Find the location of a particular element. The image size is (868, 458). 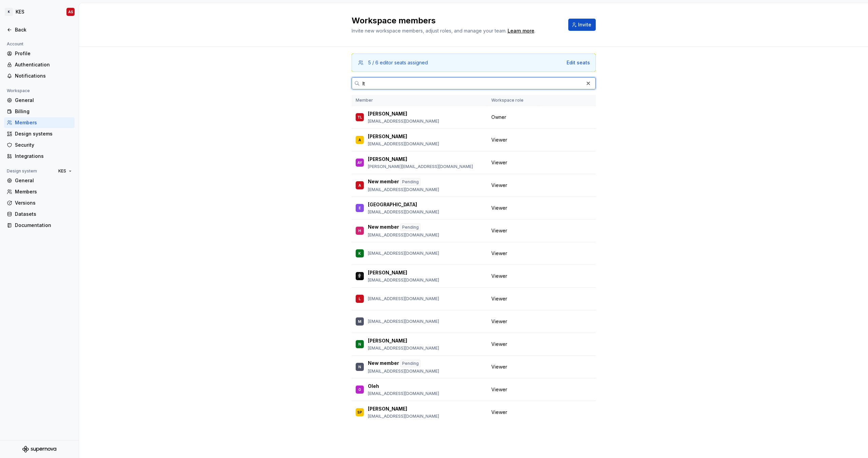

span: Invite is located at coordinates (584, 25).